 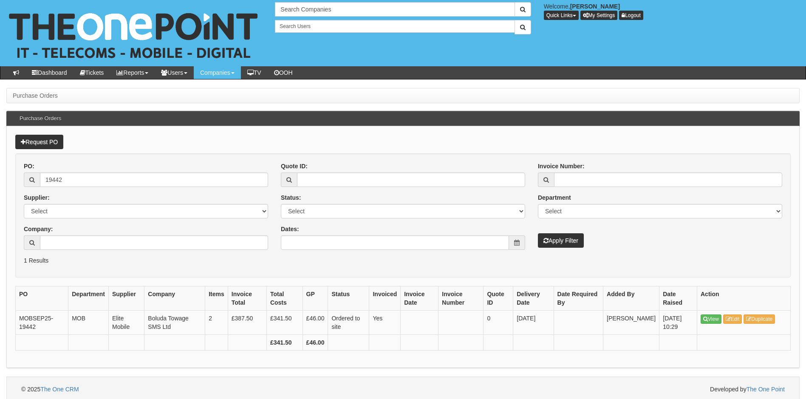 What do you see at coordinates (247, 322) in the screenshot?
I see `td: £387.50` at bounding box center [247, 322].